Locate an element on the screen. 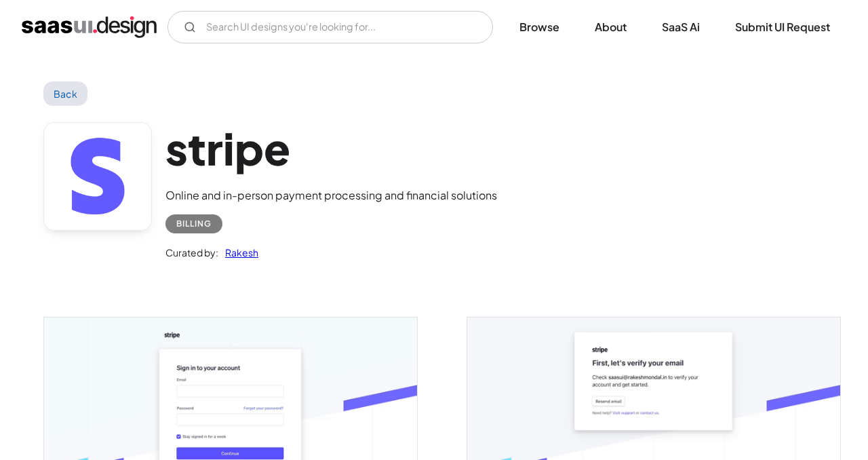 The height and width of the screenshot is (460, 868). a: home is located at coordinates (89, 27).